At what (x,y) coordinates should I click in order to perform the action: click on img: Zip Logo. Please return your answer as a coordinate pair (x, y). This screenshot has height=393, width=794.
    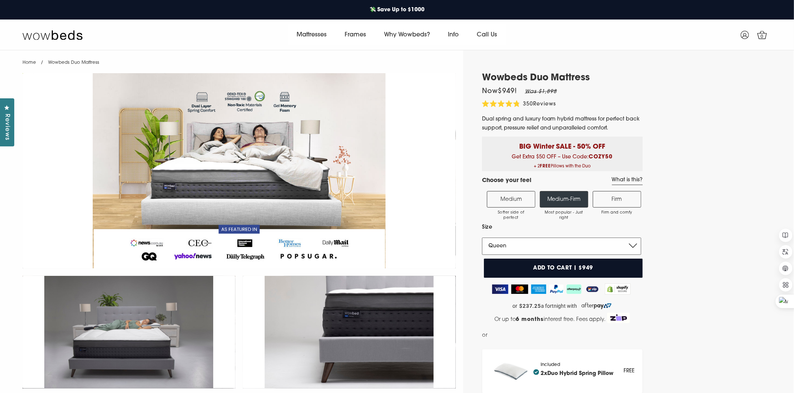
    Looking at the image, I should click on (619, 318).